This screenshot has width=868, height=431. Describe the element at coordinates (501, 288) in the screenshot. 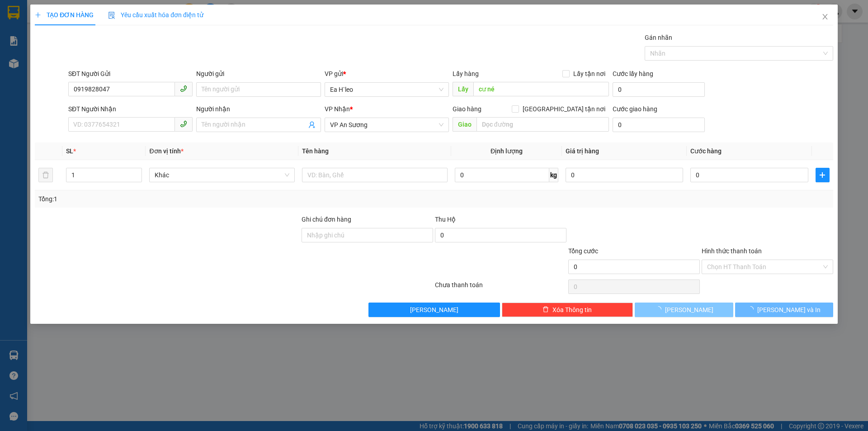

I see `div: Chưa thanh toán` at that location.